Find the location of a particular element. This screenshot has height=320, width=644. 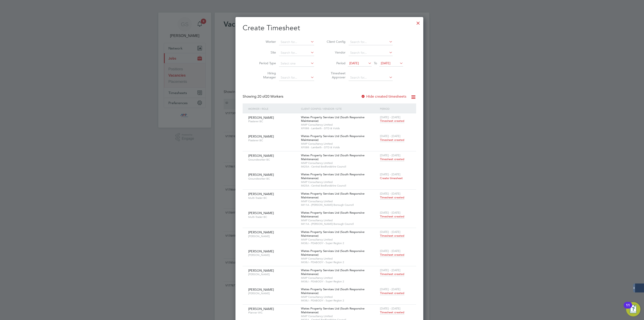

label: Vendor is located at coordinates (335, 52).